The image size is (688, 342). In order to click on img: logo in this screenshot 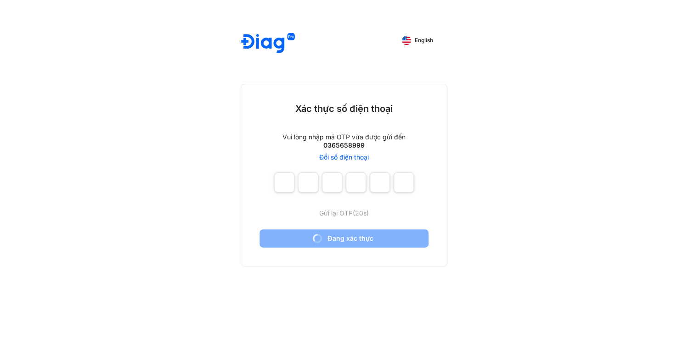, I will do `click(268, 44)`.